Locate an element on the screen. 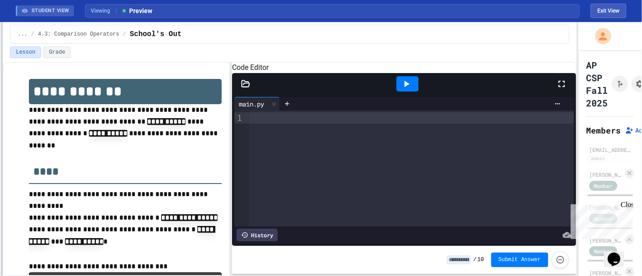 Image resolution: width=642 pixels, height=276 pixels. span: STUDENT VIEW is located at coordinates (51, 11).